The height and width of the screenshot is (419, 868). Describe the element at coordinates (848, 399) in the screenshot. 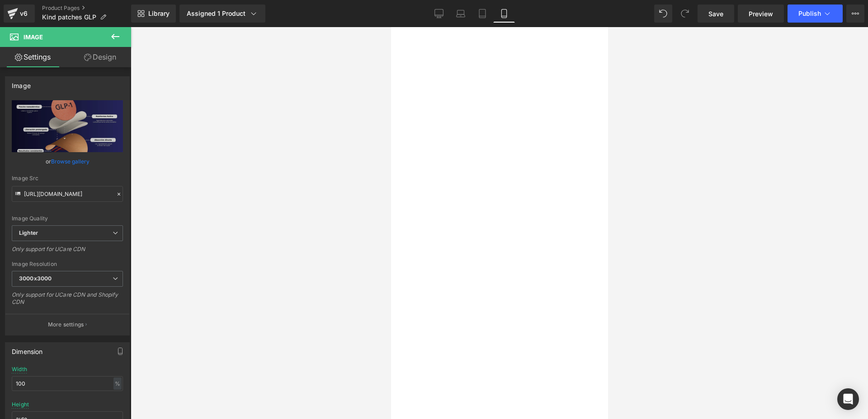

I see `div: Open Intercom Messenger` at that location.